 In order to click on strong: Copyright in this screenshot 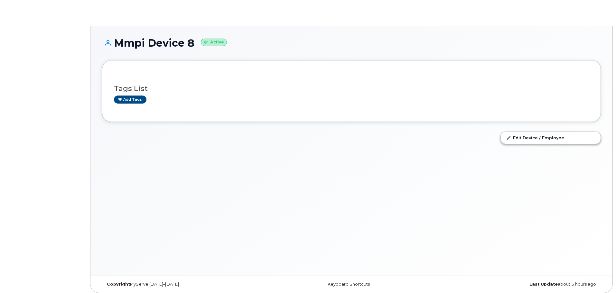, I will do `click(118, 284)`.